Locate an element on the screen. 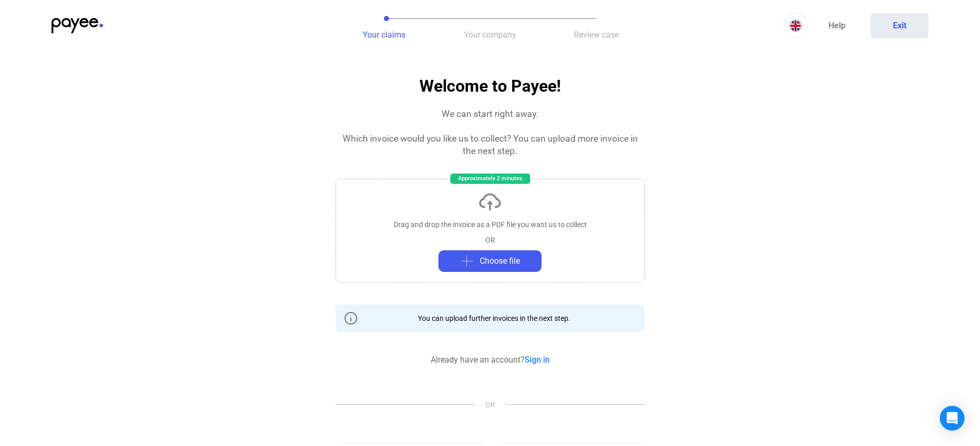 This screenshot has width=980, height=446. button: EN is located at coordinates (796, 26).